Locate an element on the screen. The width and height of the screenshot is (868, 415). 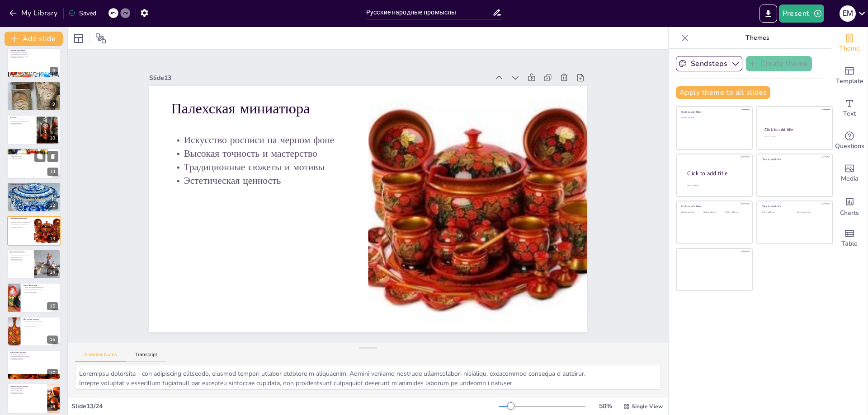
div: Е М is located at coordinates (848, 13).